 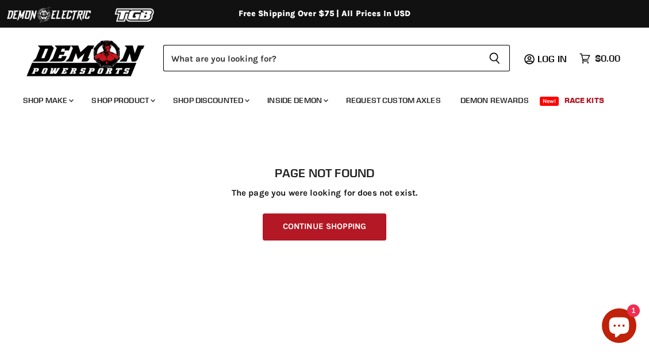 What do you see at coordinates (494, 58) in the screenshot?
I see `button: Search` at bounding box center [494, 58].